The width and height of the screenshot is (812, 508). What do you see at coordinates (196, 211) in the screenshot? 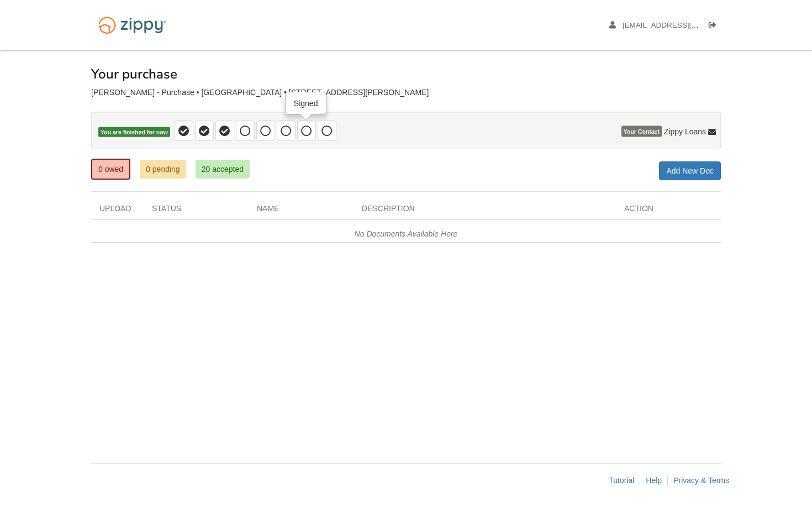
I see `div: Status` at bounding box center [196, 211].